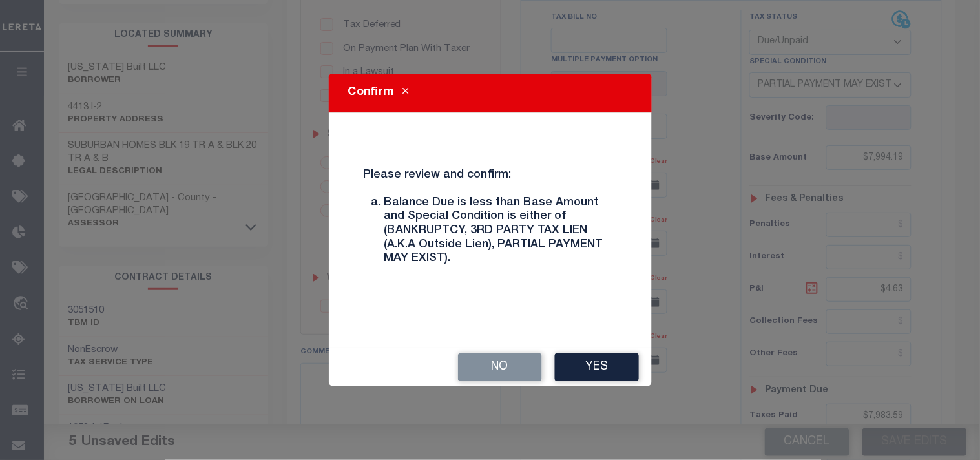 This screenshot has height=460, width=980. What do you see at coordinates (372, 92) in the screenshot?
I see `h5: Confirm` at bounding box center [372, 92].